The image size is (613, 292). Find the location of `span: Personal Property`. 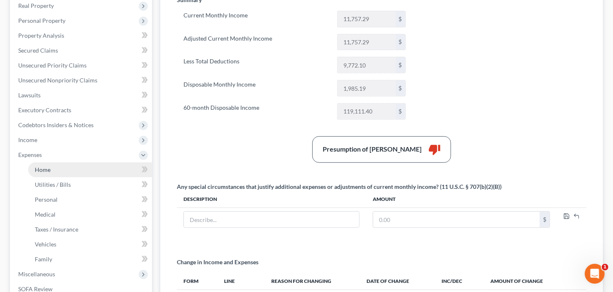

span: Personal Property is located at coordinates (42, 20).